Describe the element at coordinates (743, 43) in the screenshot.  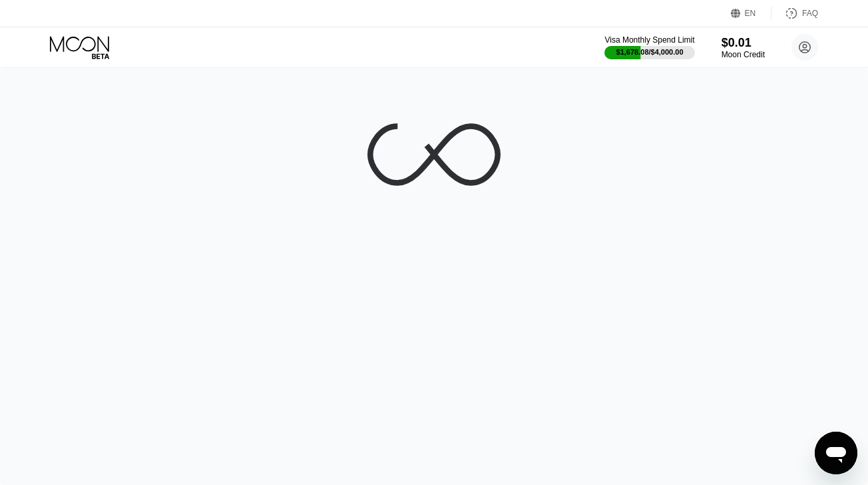
I see `div: $0.01` at that location.